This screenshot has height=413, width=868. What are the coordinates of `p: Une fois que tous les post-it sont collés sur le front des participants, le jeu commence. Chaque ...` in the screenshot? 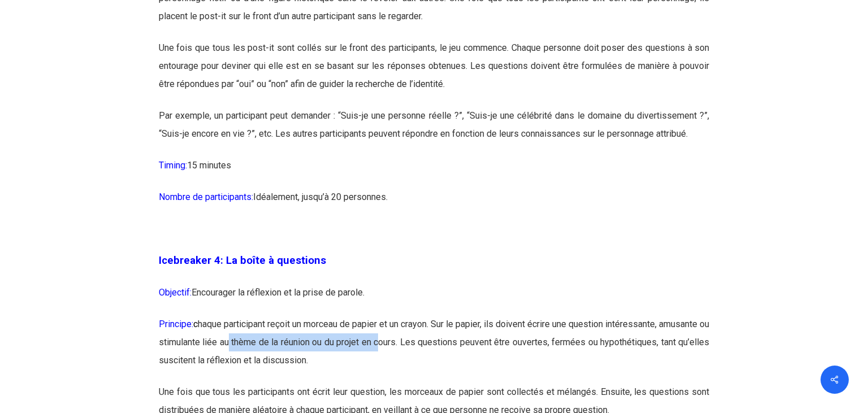 It's located at (434, 73).